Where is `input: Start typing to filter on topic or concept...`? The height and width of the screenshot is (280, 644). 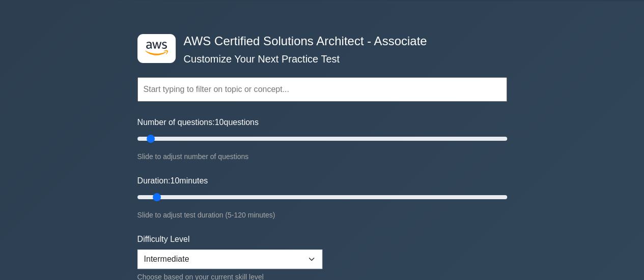
input: Start typing to filter on topic or concept... is located at coordinates (323, 90).